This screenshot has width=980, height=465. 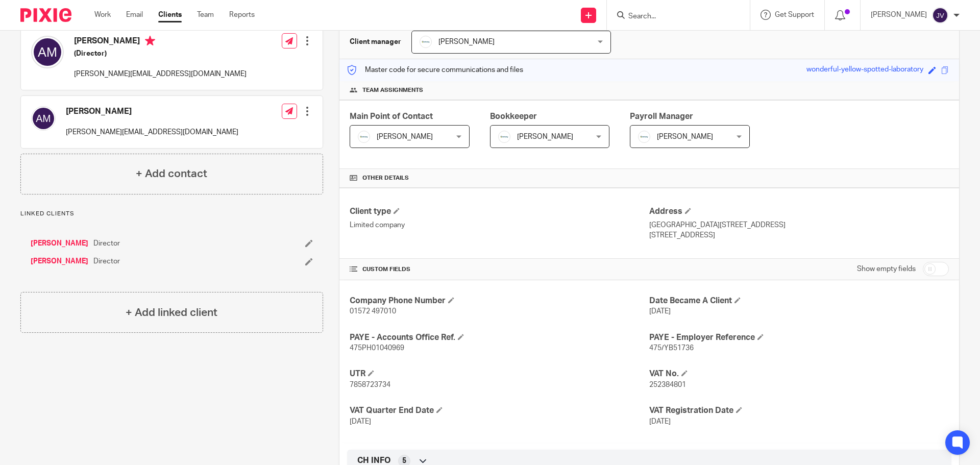 What do you see at coordinates (886, 269) in the screenshot?
I see `label: Show empty fields` at bounding box center [886, 269].